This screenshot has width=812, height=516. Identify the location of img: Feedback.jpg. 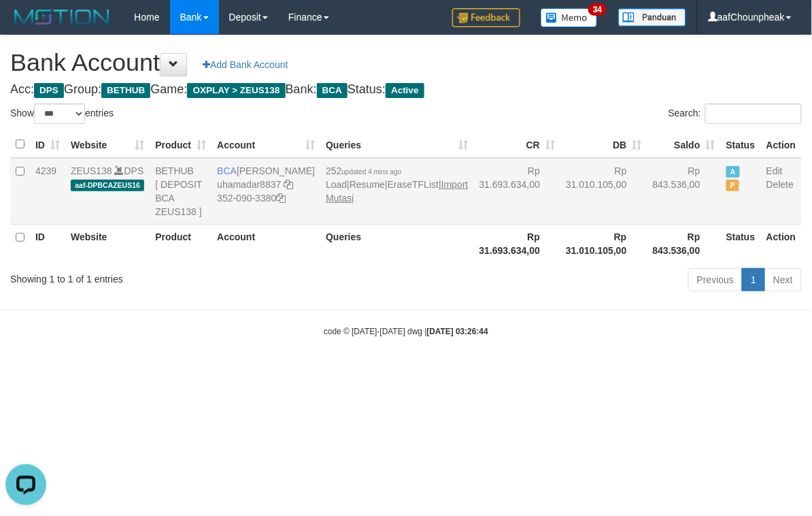
(487, 17).